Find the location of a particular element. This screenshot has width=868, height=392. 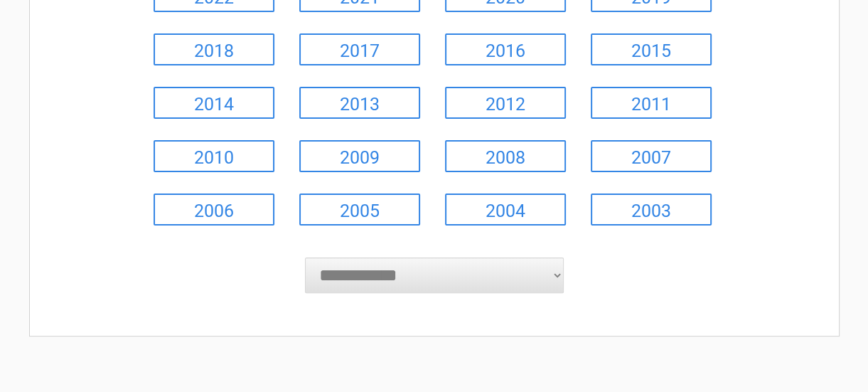

a: 2004 is located at coordinates (505, 209).